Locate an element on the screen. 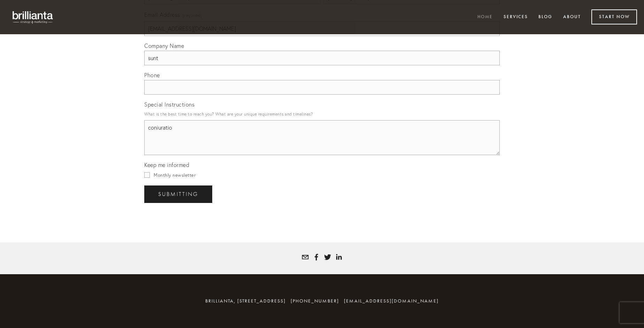 The width and height of the screenshot is (644, 328). a: Blog is located at coordinates (546, 17).